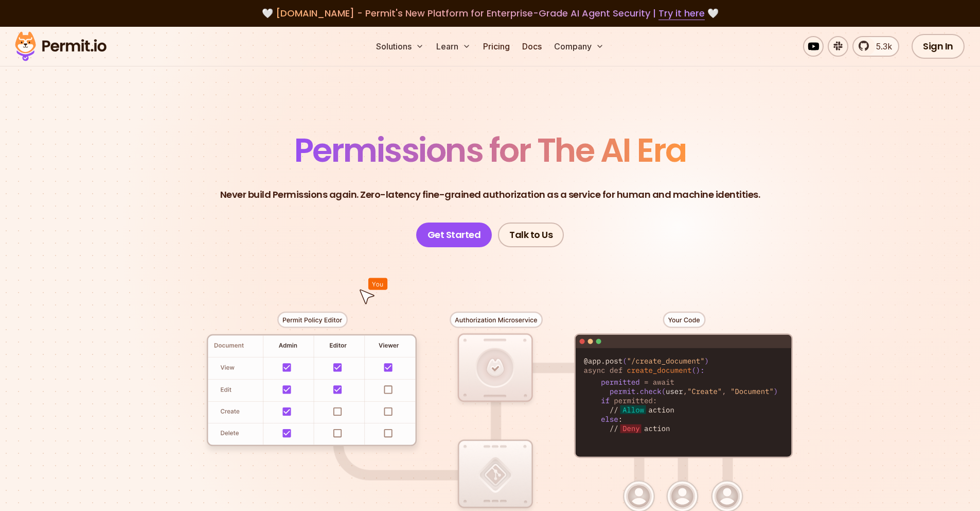  I want to click on a: Talk to Us, so click(531, 235).